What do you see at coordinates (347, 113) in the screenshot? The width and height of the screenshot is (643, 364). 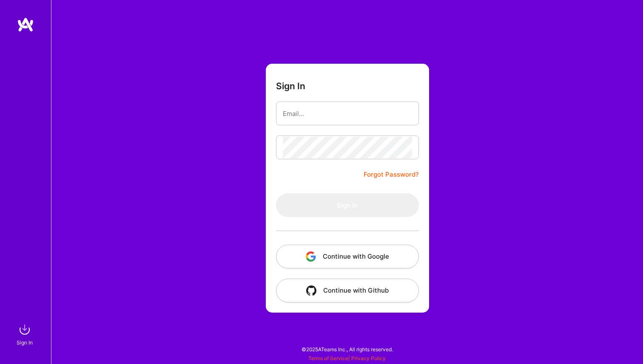 I see `input: Email...` at bounding box center [347, 113].